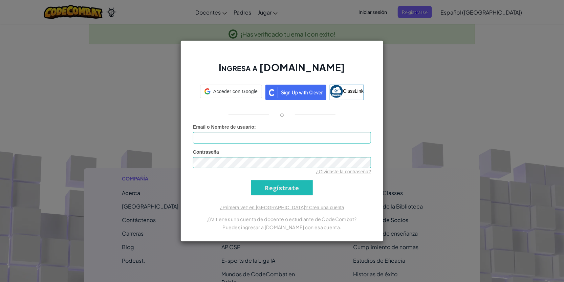 This screenshot has height=282, width=564. Describe the element at coordinates (353, 91) in the screenshot. I see `span: ClassLink` at that location.